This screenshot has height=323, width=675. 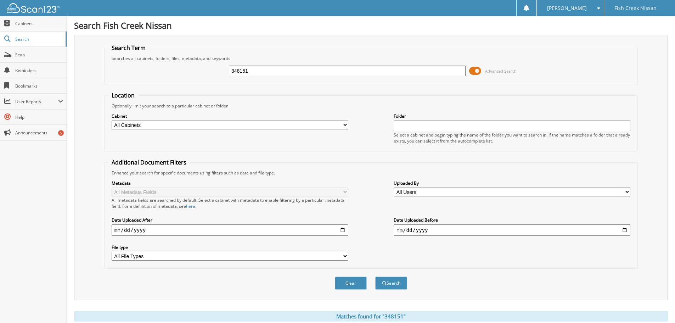 What do you see at coordinates (34, 8) in the screenshot?
I see `img: scan123-logo-white.svg` at bounding box center [34, 8].